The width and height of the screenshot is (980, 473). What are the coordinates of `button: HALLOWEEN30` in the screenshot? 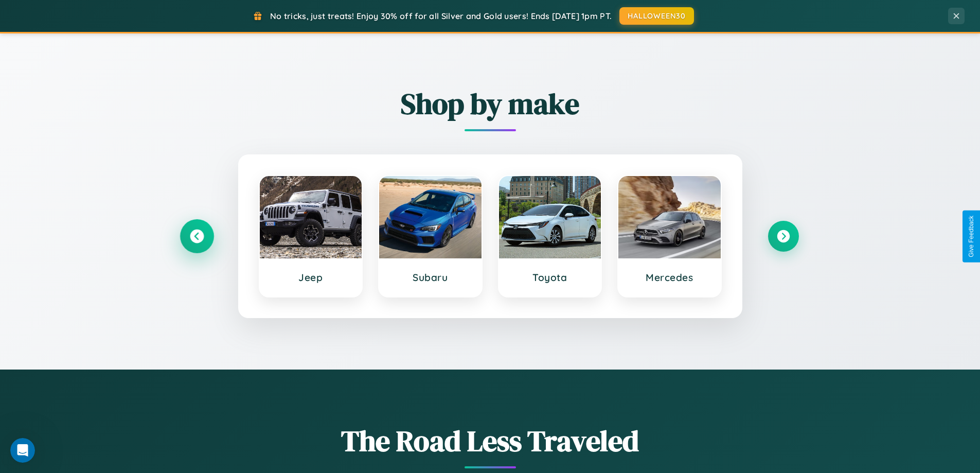 It's located at (656, 16).